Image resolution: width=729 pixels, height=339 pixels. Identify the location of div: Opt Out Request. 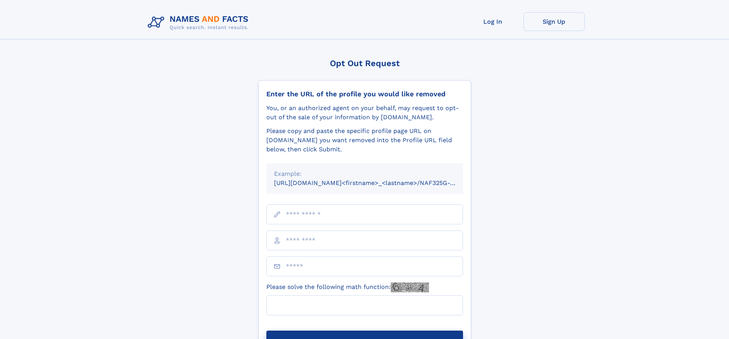
(365, 63).